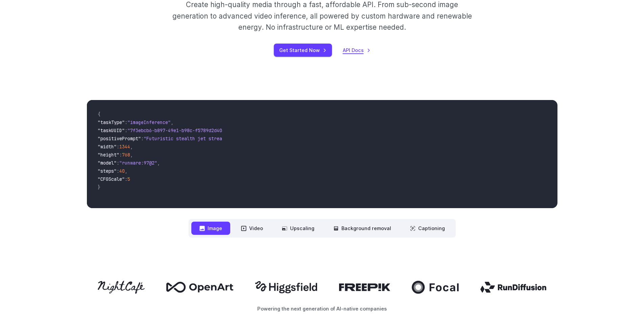 The height and width of the screenshot is (322, 644). Describe the element at coordinates (357, 50) in the screenshot. I see `a: API Docs` at that location.